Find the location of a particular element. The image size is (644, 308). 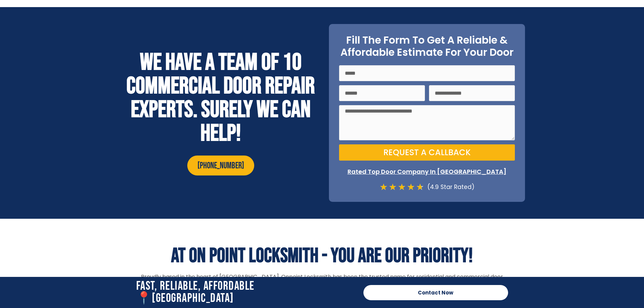

form: On Point Locksmith Victoria Door Form is located at coordinates (427, 115).